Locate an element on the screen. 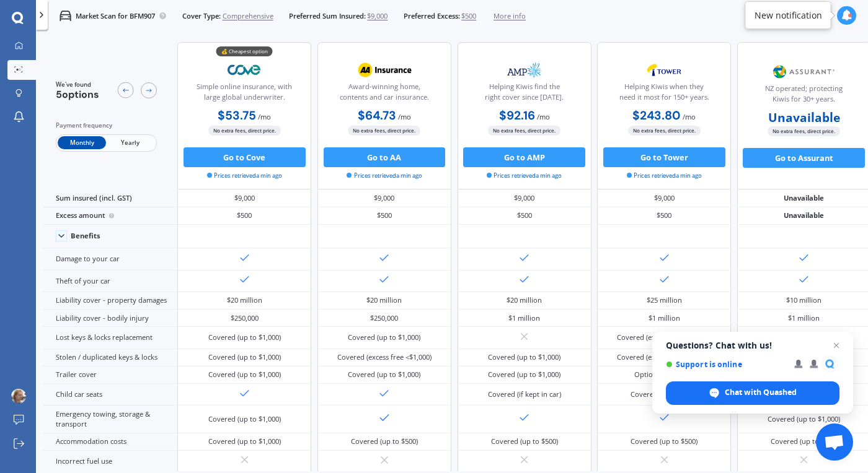  b: $92.16 is located at coordinates (517, 115).